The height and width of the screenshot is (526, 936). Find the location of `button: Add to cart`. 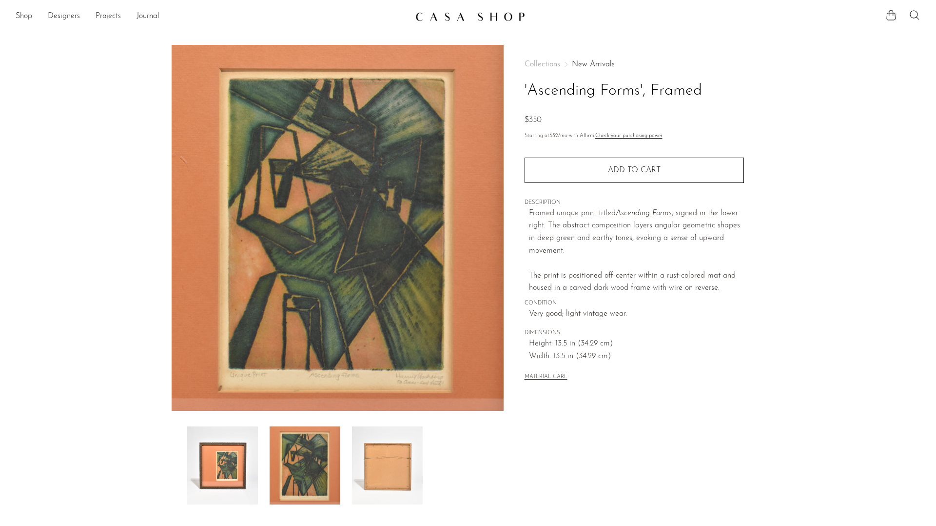

button: Add to cart is located at coordinates (634, 170).